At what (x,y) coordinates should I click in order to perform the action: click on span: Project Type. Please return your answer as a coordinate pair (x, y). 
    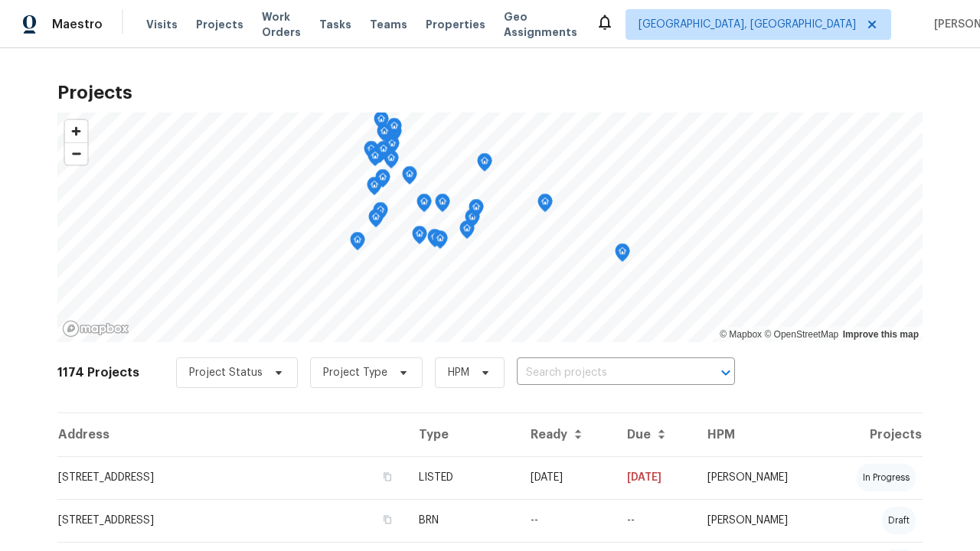
    Looking at the image, I should click on (356, 373).